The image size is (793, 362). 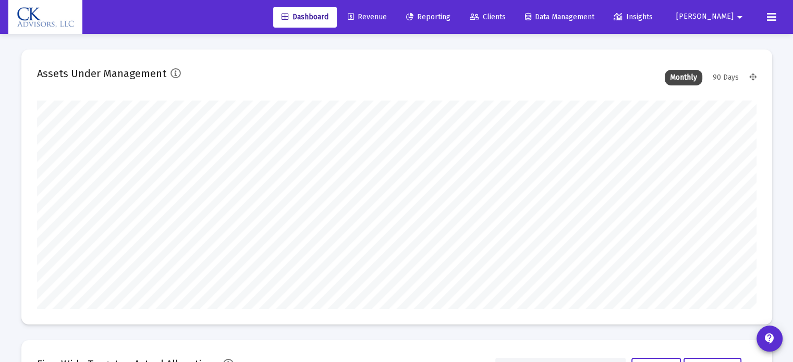 I want to click on h2: Assets Under Management, so click(x=102, y=74).